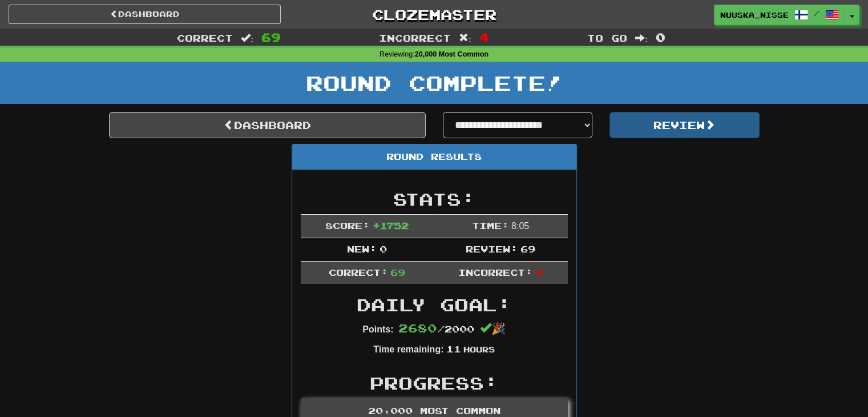  Describe the element at coordinates (408, 349) in the screenshot. I see `strong: Time remaining:` at that location.